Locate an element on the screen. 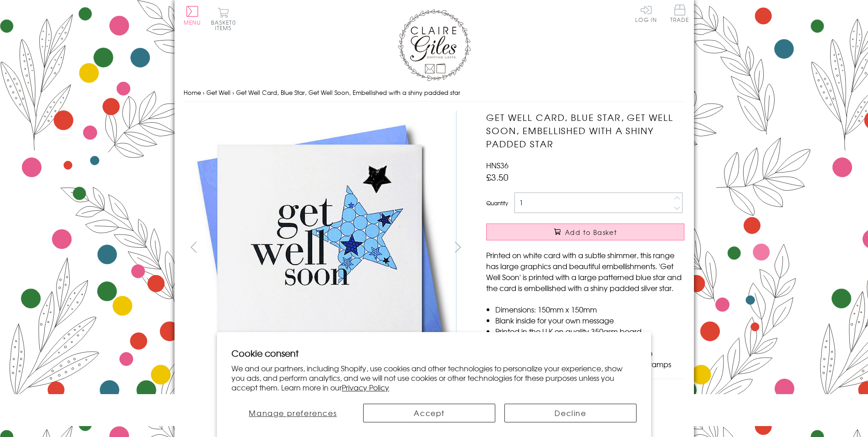 This screenshot has width=868, height=437. a: Get Well is located at coordinates (218, 92).